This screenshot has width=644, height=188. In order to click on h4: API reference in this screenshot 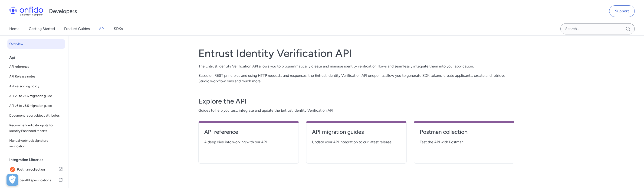, I will do `click(249, 132)`.